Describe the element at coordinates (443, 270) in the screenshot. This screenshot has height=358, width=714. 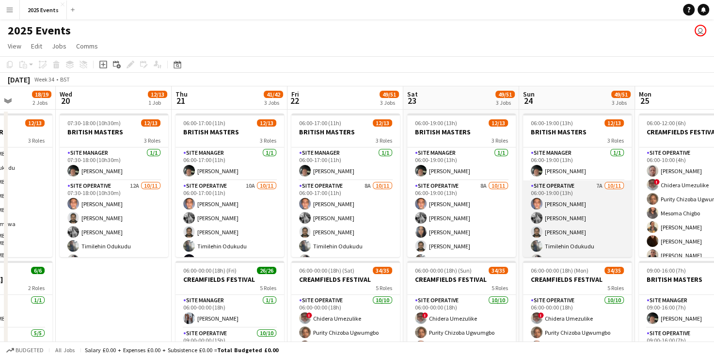
I see `span: 06:00-00:00 (18h) (Sun)` at that location.